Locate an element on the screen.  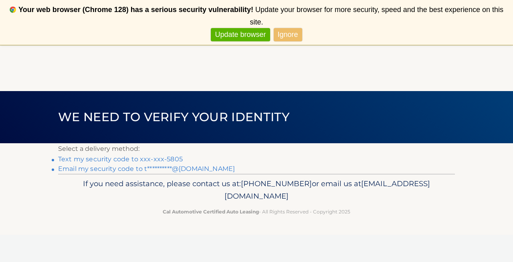
b: Your web browser (Chrome 128) has a serious security vulnerability! is located at coordinates (136, 10).